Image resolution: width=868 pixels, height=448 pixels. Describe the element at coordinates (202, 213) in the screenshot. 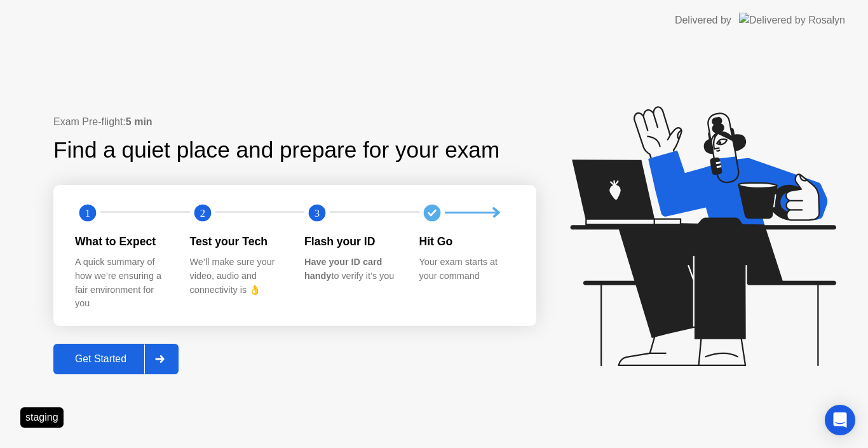

I see `text: 2` at that location.